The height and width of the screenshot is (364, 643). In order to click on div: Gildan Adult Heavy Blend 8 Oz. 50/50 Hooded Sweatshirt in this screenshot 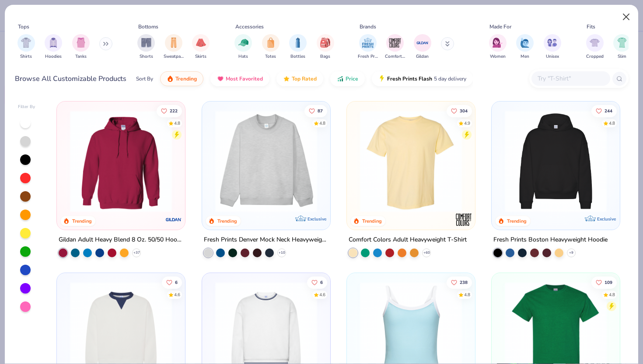, I will do `click(120, 240)`.